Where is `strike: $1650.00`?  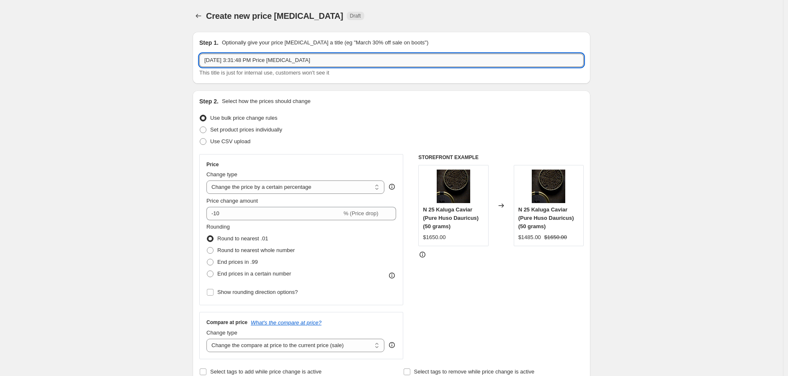
strike: $1650.00 is located at coordinates (556, 237).